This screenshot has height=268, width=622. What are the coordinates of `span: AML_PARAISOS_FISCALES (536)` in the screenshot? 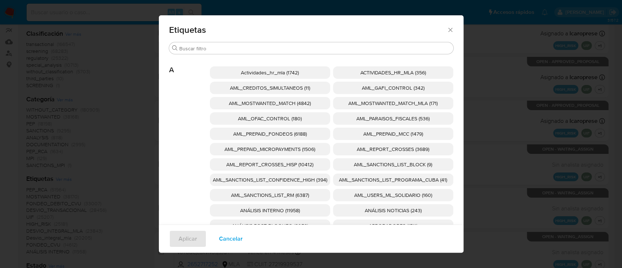 It's located at (393, 118).